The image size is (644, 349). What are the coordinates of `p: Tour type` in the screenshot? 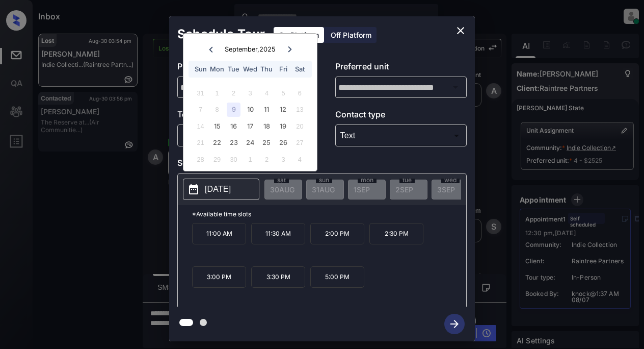 It's located at (243, 117).